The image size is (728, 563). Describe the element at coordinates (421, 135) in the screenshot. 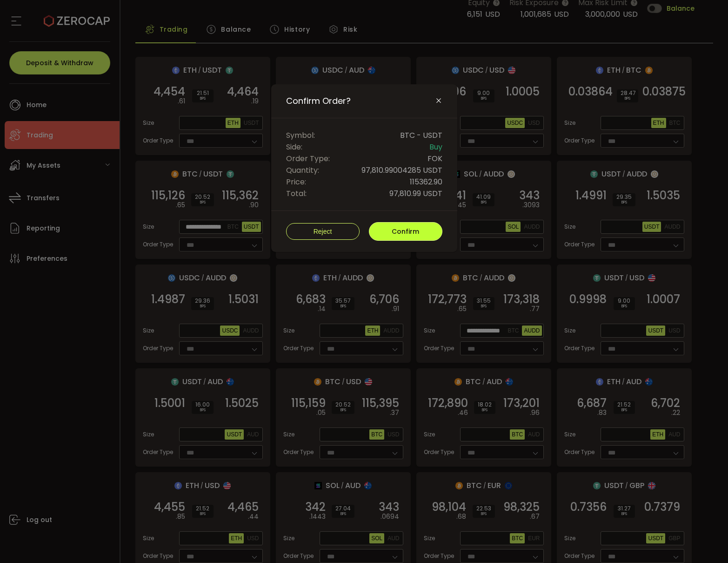

I see `span: BTC - USDT` at that location.